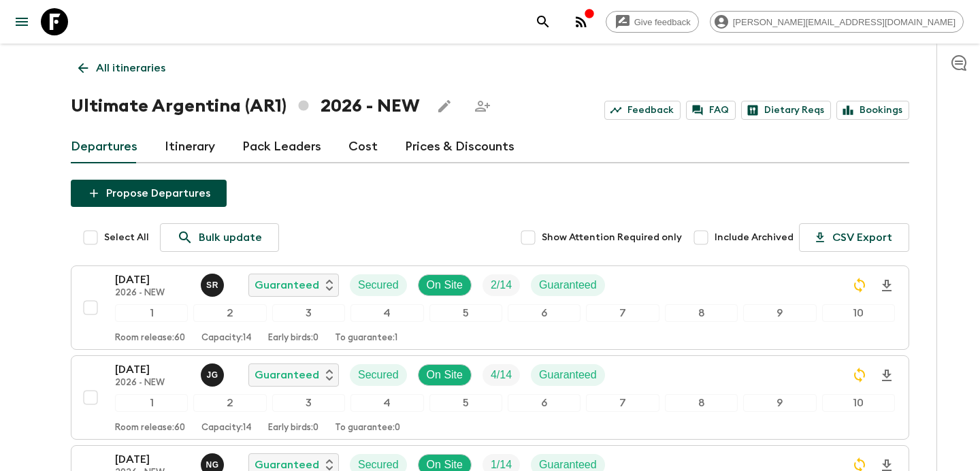  Describe the element at coordinates (230, 238) in the screenshot. I see `p: Bulk update` at that location.